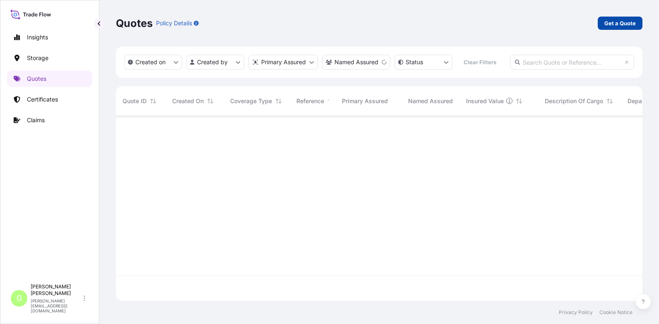  I want to click on a: Certificates, so click(50, 99).